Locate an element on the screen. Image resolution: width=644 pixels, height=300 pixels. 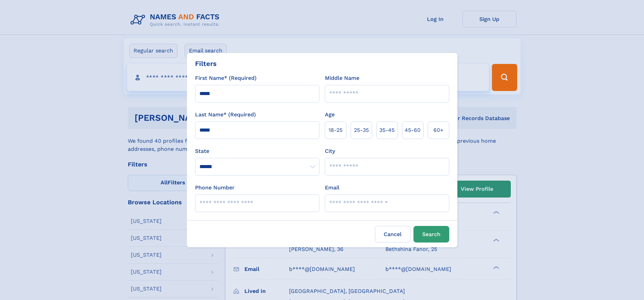
span: 60+ is located at coordinates (438, 130).